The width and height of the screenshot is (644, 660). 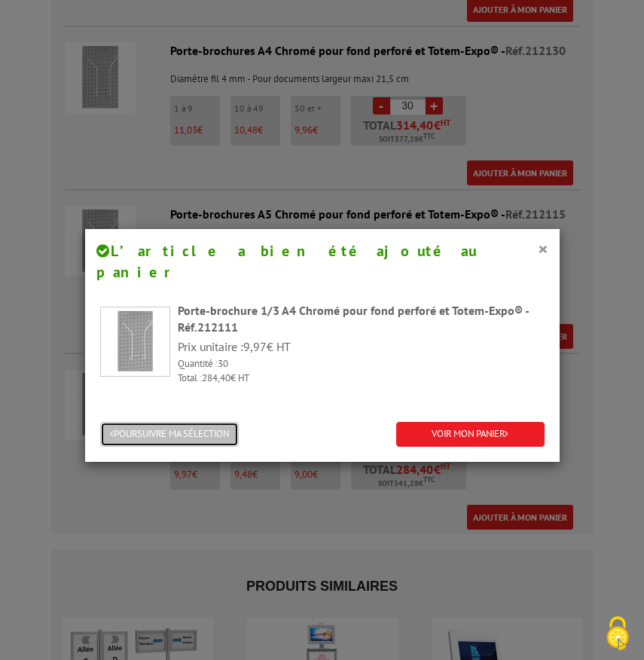 What do you see at coordinates (169, 434) in the screenshot?
I see `button: POURSUIVRE MA SÉLECTION` at bounding box center [169, 434].